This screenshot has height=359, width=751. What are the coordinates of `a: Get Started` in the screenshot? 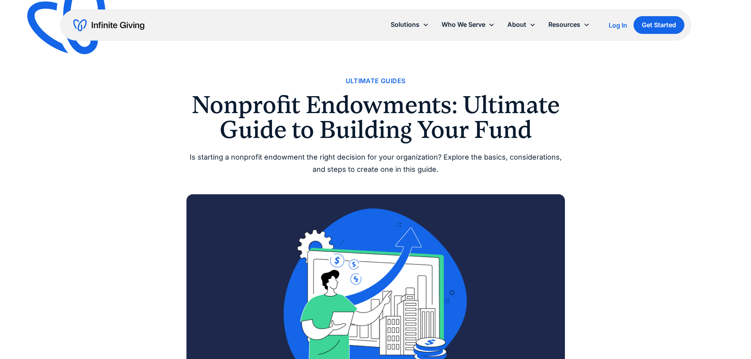 It's located at (659, 25).